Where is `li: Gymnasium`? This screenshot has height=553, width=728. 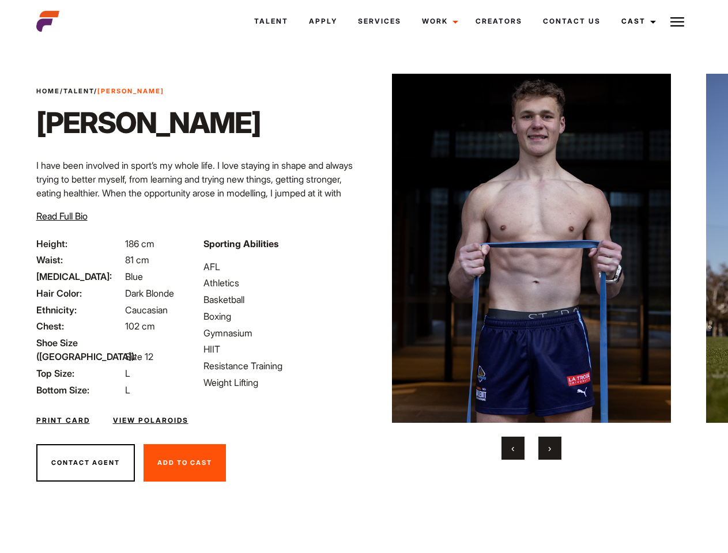 li: Gymnasium is located at coordinates (280, 333).